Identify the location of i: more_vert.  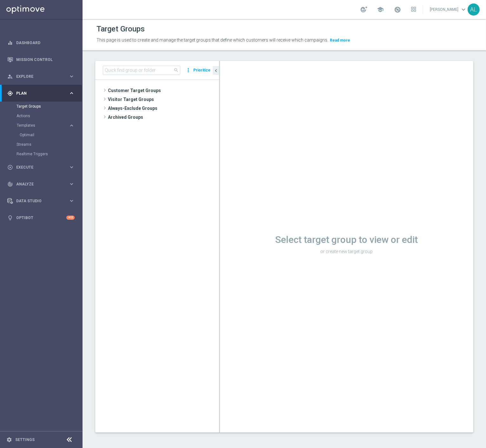
(188, 70).